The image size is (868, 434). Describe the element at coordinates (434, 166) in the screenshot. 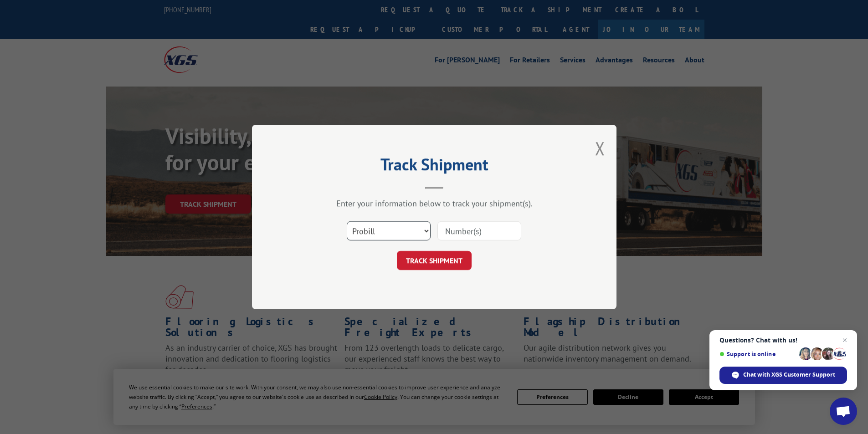

I see `h2: Track Shipment` at that location.